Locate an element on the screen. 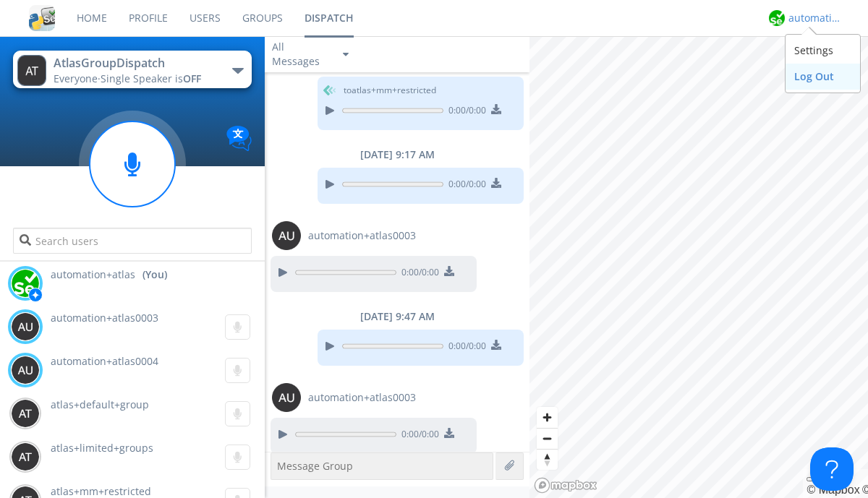 Image resolution: width=868 pixels, height=498 pixels. a: Mapbox logo is located at coordinates (566, 484).